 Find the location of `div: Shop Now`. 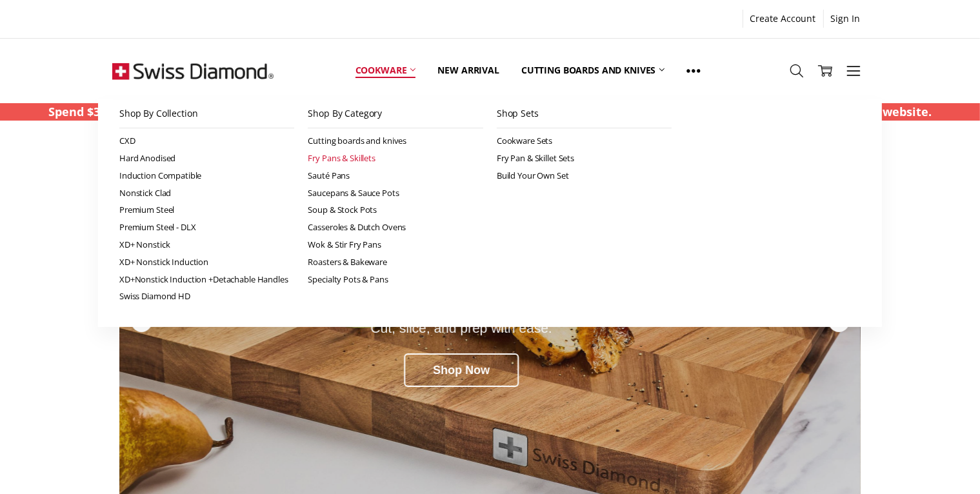

div: Shop Now is located at coordinates (461, 370).